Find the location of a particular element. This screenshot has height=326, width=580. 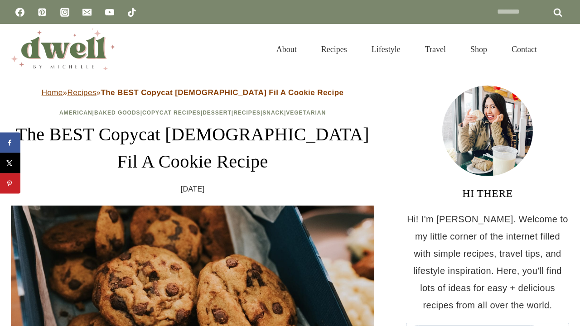

button: View Search Form is located at coordinates (562, 49).